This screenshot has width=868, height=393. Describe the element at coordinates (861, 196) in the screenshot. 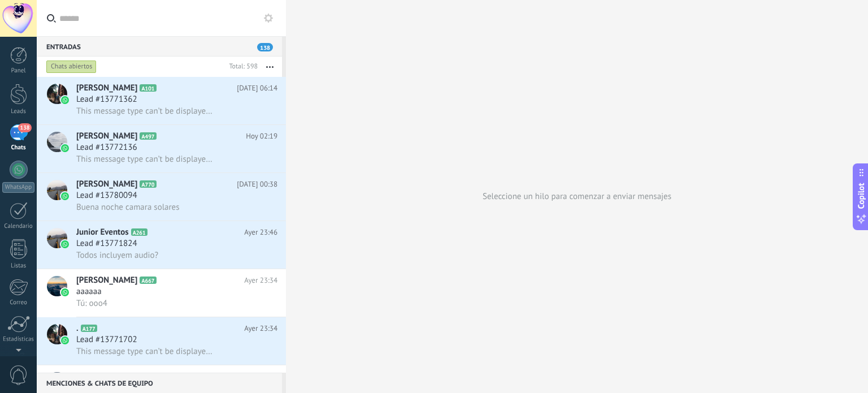

I see `span: Copilot` at that location.